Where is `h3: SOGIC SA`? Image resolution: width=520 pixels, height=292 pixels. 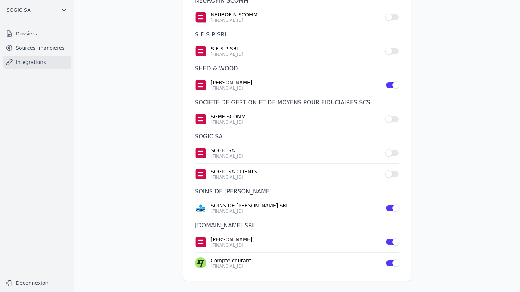 h3: SOGIC SA is located at coordinates (297, 137).